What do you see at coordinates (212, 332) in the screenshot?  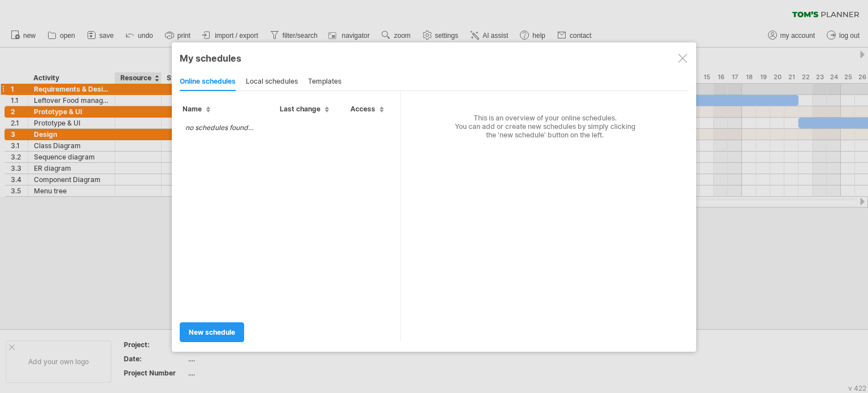 I see `a: new schedule` at bounding box center [212, 332].